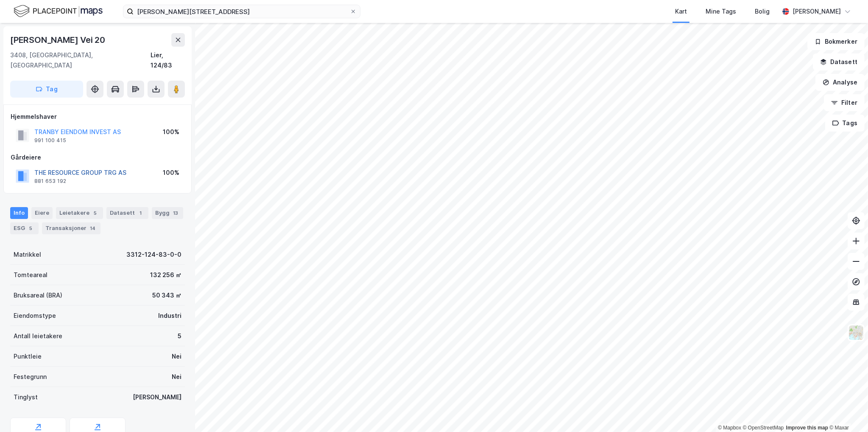 The width and height of the screenshot is (868, 432). Describe the element at coordinates (30, 377) in the screenshot. I see `div: Festegrunn` at that location.